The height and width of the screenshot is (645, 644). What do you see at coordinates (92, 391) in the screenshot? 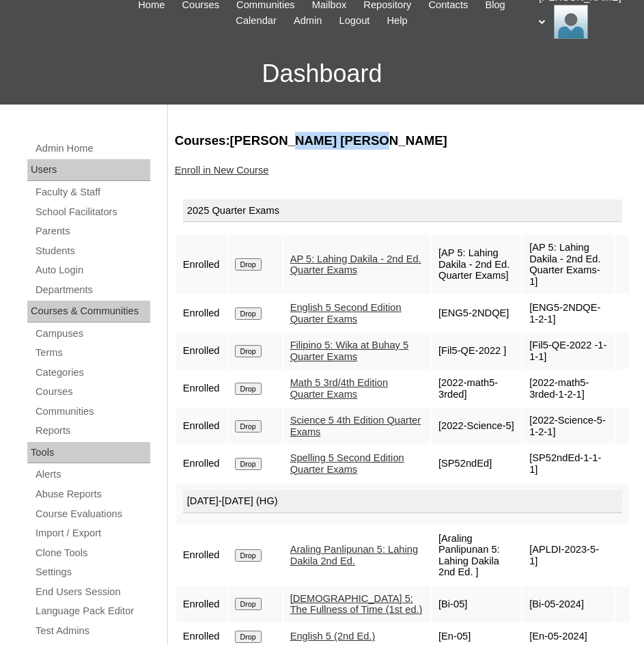
I see `a: Courses` at bounding box center [92, 391].